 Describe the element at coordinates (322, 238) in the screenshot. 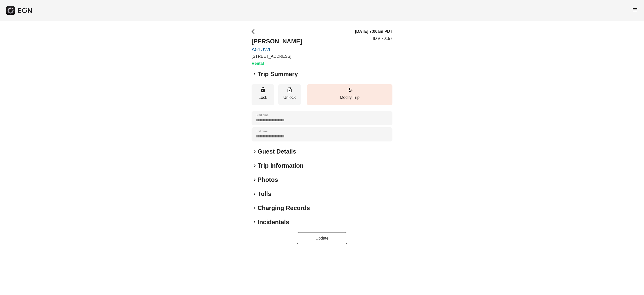

I see `button: Update` at that location.